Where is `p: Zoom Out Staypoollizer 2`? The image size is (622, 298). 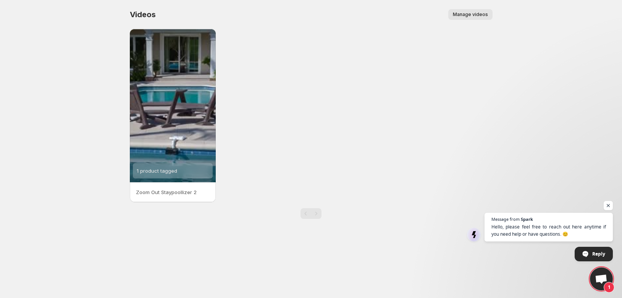 p: Zoom Out Staypoollizer 2 is located at coordinates (173, 192).